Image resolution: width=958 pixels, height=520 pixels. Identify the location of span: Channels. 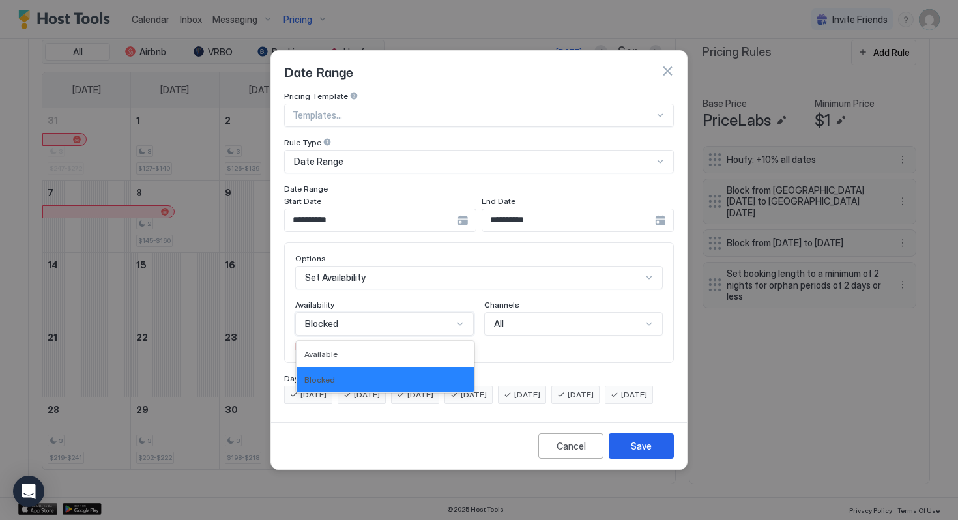
(502, 304).